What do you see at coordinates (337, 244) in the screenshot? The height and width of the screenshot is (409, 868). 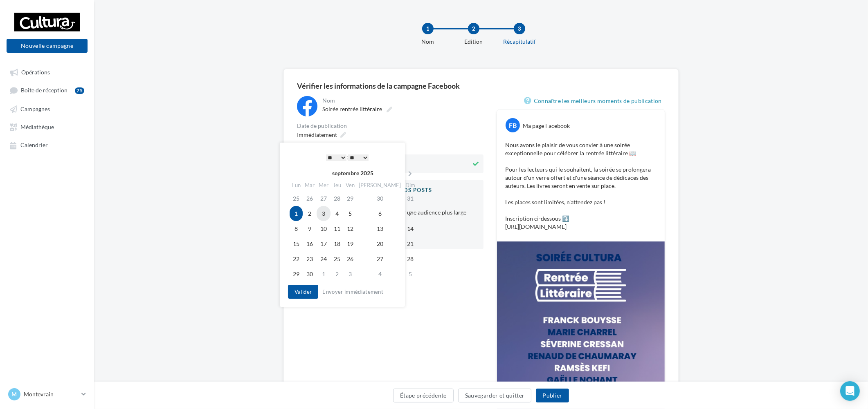 I see `td: 18` at bounding box center [337, 244].